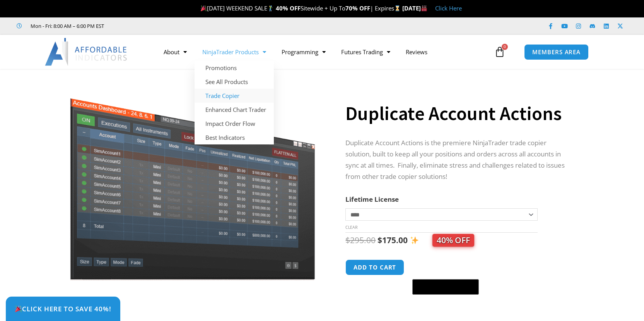 Image resolution: width=644 pixels, height=321 pixels. Describe the element at coordinates (66, 26) in the screenshot. I see `span: Mon - Fri: 8:00 AM – 6:00 PM EST` at that location.